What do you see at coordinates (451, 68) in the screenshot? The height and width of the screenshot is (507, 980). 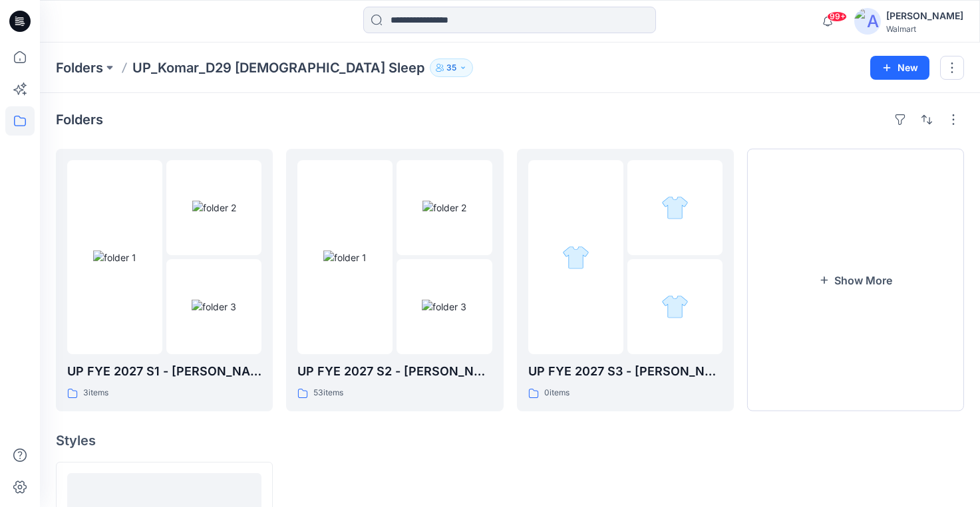 I see `p: 35` at bounding box center [451, 68].